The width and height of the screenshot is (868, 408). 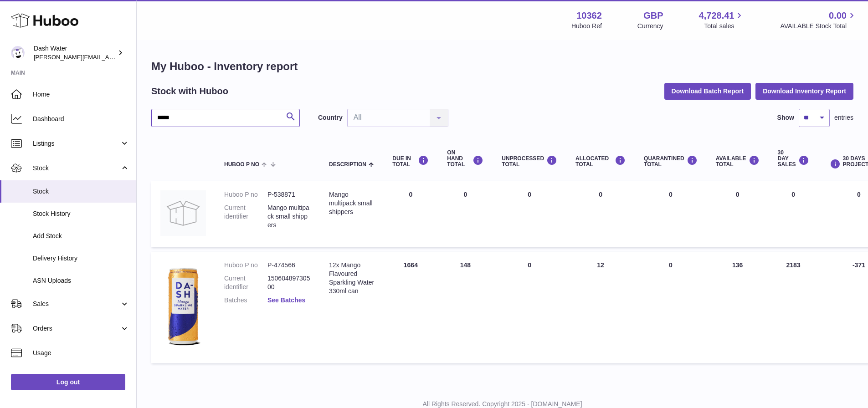 What do you see at coordinates (286, 300) in the screenshot?
I see `a: See Batches` at bounding box center [286, 300].